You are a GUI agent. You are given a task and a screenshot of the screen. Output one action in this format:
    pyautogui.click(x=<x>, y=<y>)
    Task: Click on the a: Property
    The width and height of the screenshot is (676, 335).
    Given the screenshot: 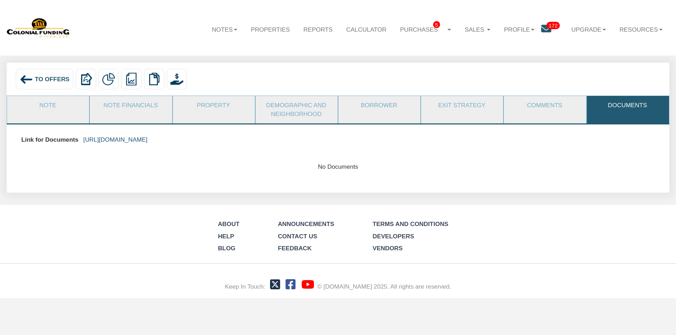 What is the action you would take?
    pyautogui.click(x=213, y=105)
    